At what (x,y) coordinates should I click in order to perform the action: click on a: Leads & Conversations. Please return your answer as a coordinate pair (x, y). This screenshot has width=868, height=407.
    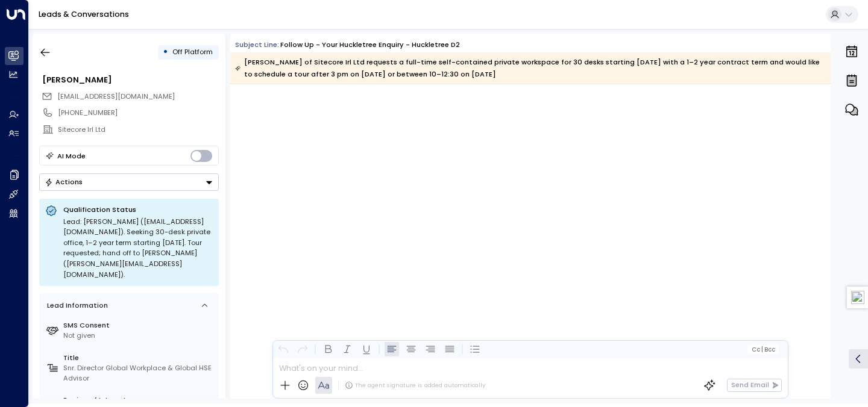
    Looking at the image, I should click on (84, 14).